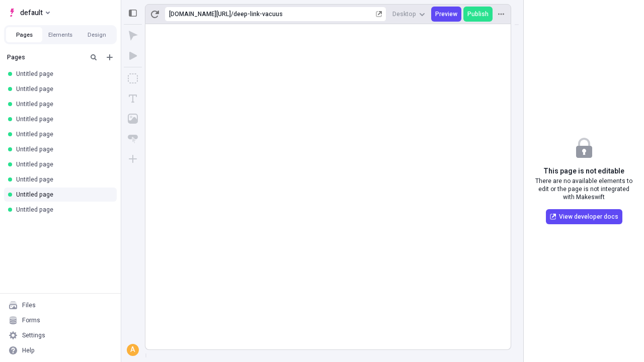  I want to click on div: Help, so click(28, 351).